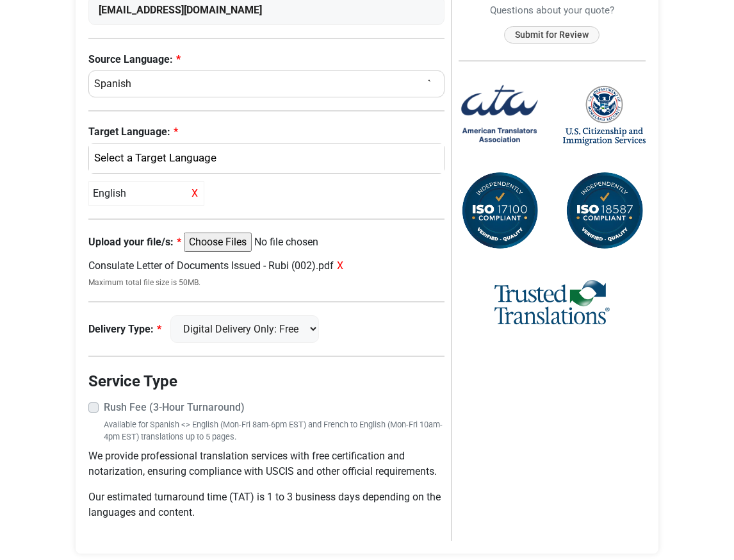 The width and height of the screenshot is (734, 560). Describe the element at coordinates (604, 211) in the screenshot. I see `img: ISO 18587 Compliant Certification` at that location.